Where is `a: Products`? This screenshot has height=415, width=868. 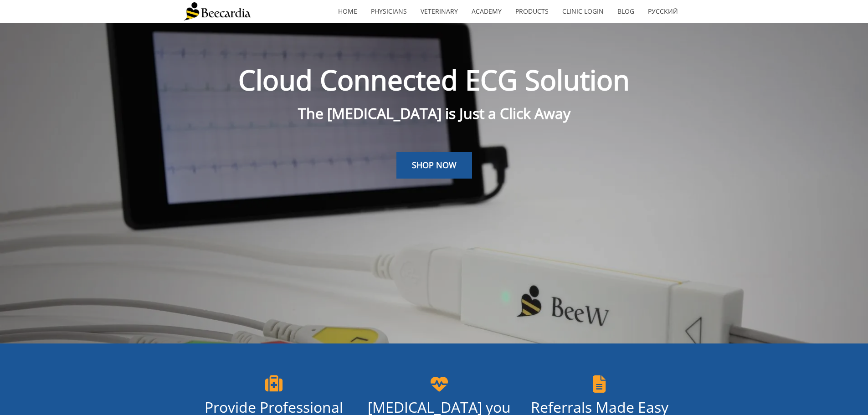
a: Products is located at coordinates (532, 11).